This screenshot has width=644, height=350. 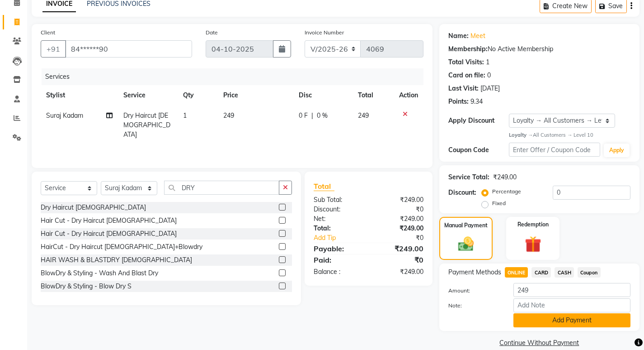 I want to click on div: Service Total:, so click(x=469, y=177).